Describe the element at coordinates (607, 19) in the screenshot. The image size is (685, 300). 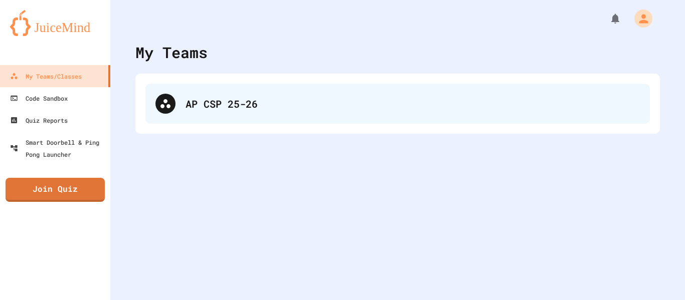
I see `div: My Notifications` at that location.